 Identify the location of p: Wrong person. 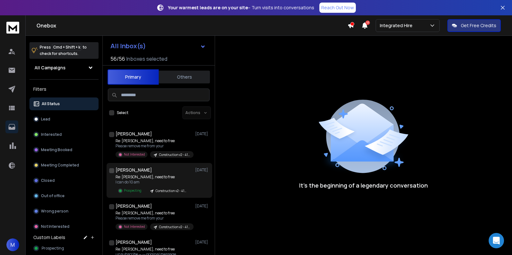
(55, 212).